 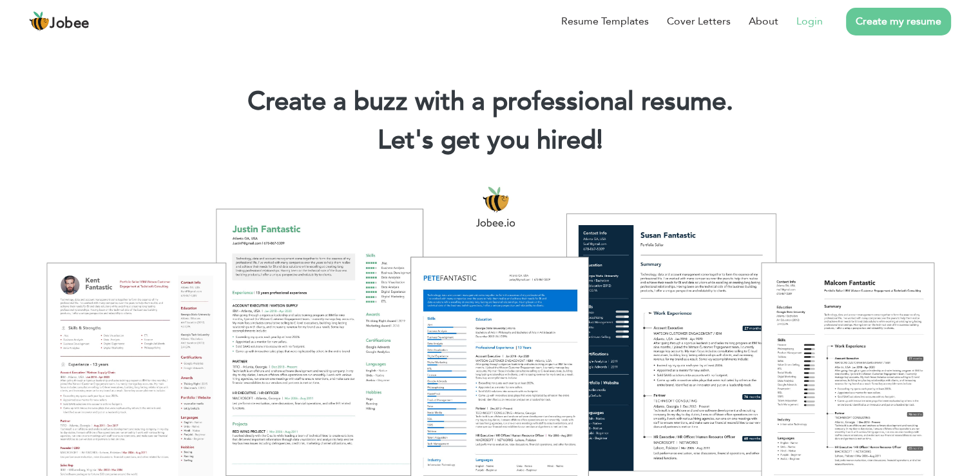 I want to click on h2: Let's, so click(x=490, y=141).